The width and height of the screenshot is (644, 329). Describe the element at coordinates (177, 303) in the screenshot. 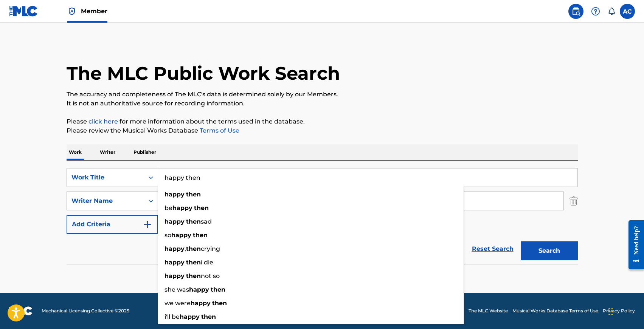

I see `span: we were` at that location.